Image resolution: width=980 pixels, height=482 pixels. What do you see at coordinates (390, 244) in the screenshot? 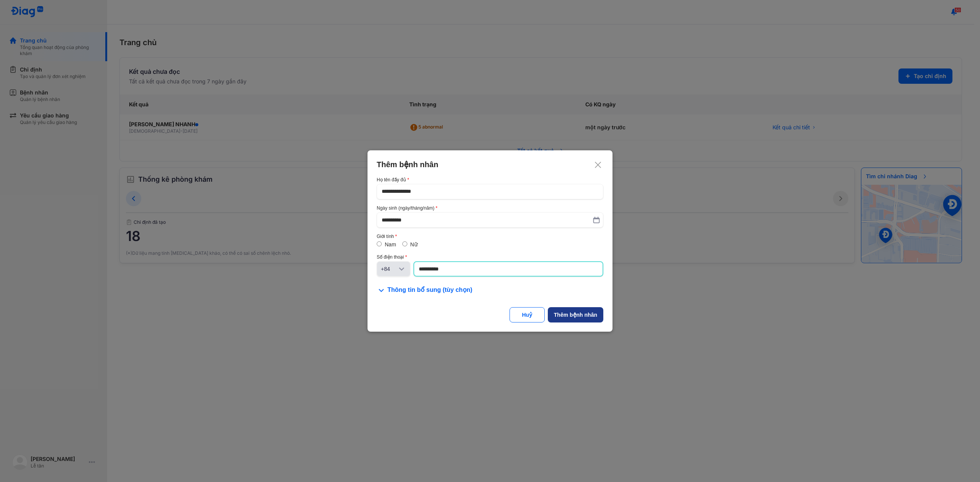
I see `label: Nam` at bounding box center [390, 244].